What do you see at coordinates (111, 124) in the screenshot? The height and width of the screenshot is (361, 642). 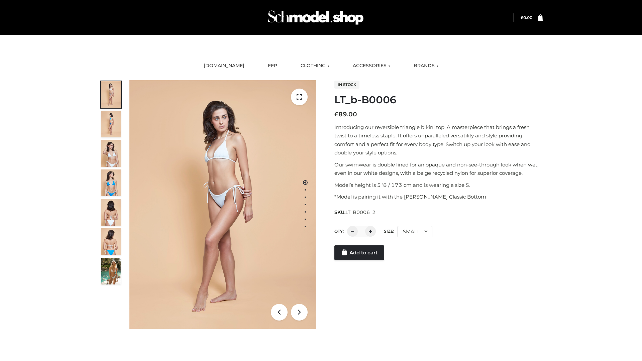 I see `img: ArielClassicBikiniTop_CloudNine_AzureSky_OW114ECO_2-scaled.jpg` at bounding box center [111, 124].